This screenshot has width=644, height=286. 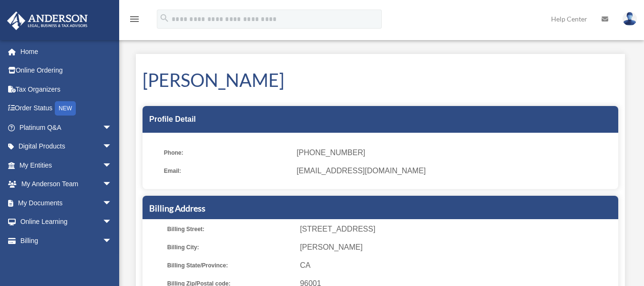 What do you see at coordinates (66, 146) in the screenshot?
I see `a: Digital Productsarrow_drop_down` at bounding box center [66, 146].